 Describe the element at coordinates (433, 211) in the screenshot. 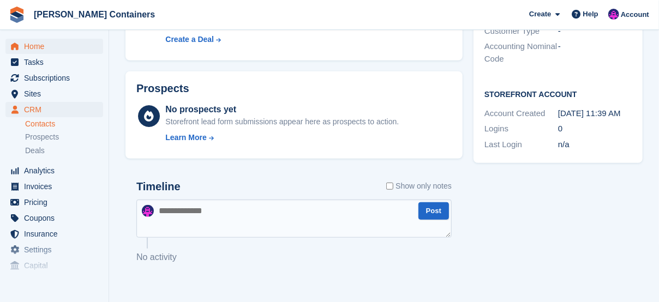

I see `button: Post` at that location.